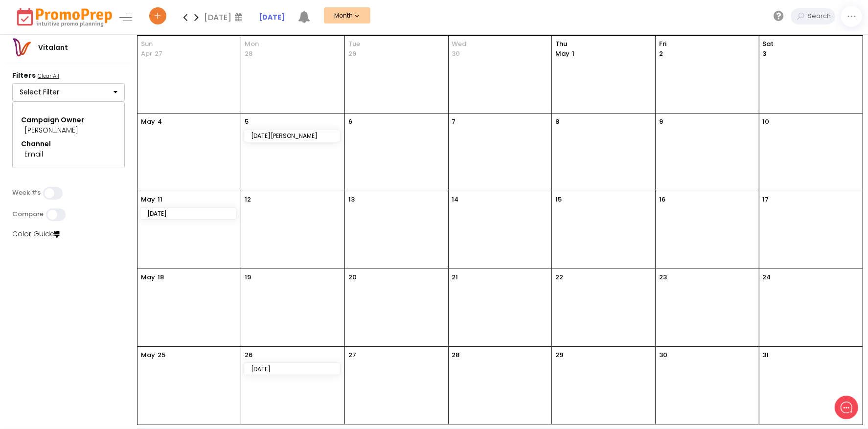 The width and height of the screenshot is (868, 429). I want to click on p: 8, so click(557, 122).